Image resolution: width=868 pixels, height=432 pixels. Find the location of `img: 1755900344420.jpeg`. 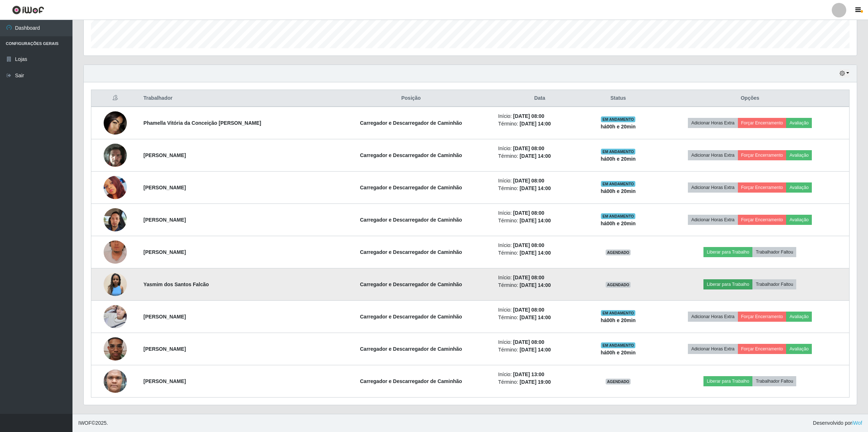

img: 1755900344420.jpeg is located at coordinates (115, 349).